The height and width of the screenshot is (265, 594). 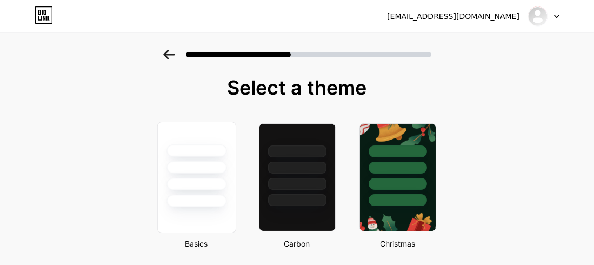 What do you see at coordinates (398, 243) in the screenshot?
I see `div: Christmas` at bounding box center [398, 243].